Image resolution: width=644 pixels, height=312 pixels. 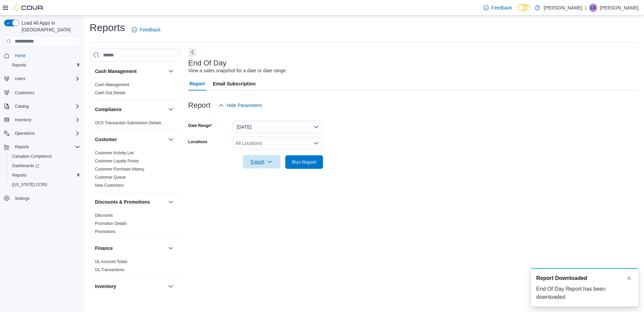 What do you see at coordinates (110, 177) in the screenshot?
I see `a: Customer Queue` at bounding box center [110, 177].